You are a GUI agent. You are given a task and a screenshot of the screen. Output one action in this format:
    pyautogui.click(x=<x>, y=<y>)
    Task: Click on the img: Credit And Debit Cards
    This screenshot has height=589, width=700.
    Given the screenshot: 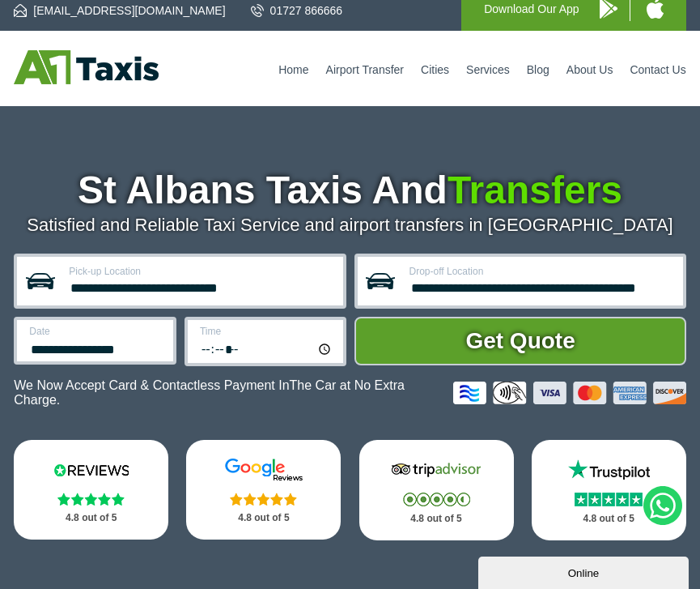 What is the action you would take?
    pyautogui.click(x=569, y=393)
    